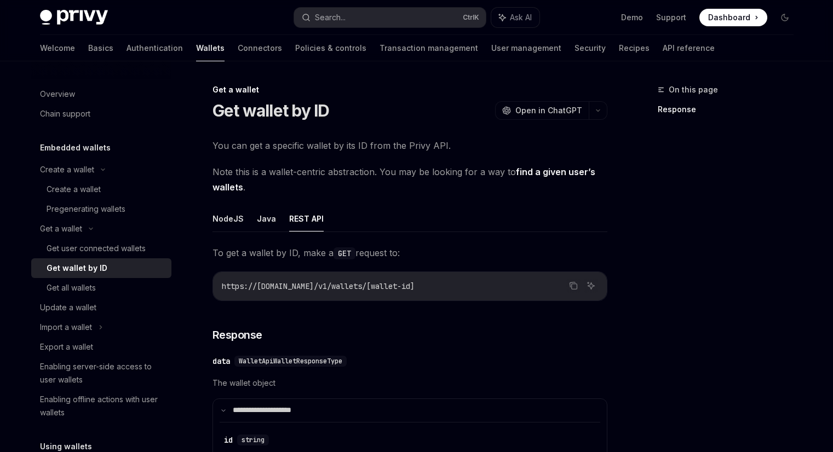  I want to click on div: Search..., so click(330, 18).